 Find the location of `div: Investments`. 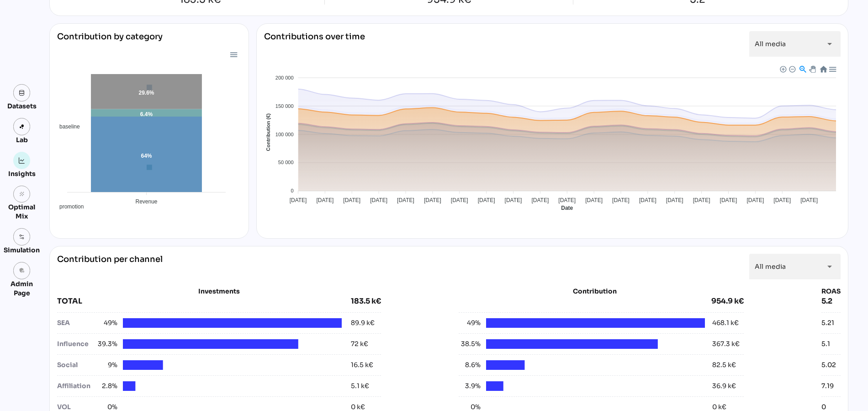

div: Investments is located at coordinates (219, 291).